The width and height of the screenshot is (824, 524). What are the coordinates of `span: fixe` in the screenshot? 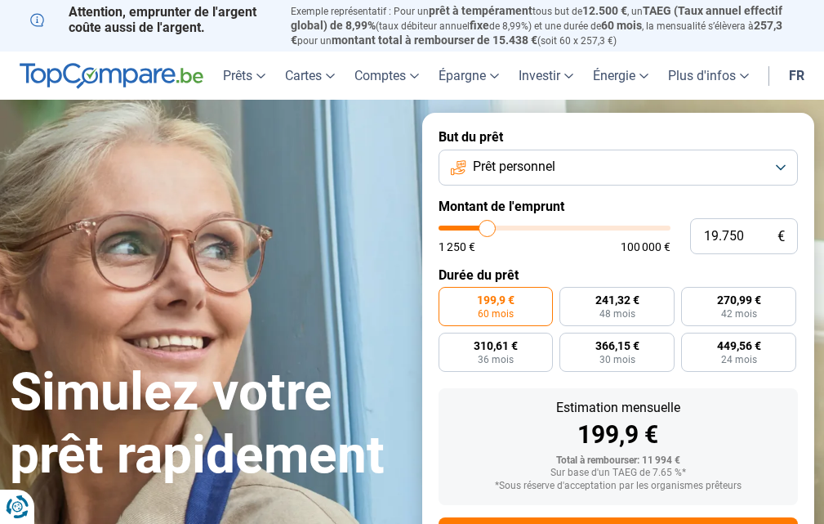 It's located at (480, 25).